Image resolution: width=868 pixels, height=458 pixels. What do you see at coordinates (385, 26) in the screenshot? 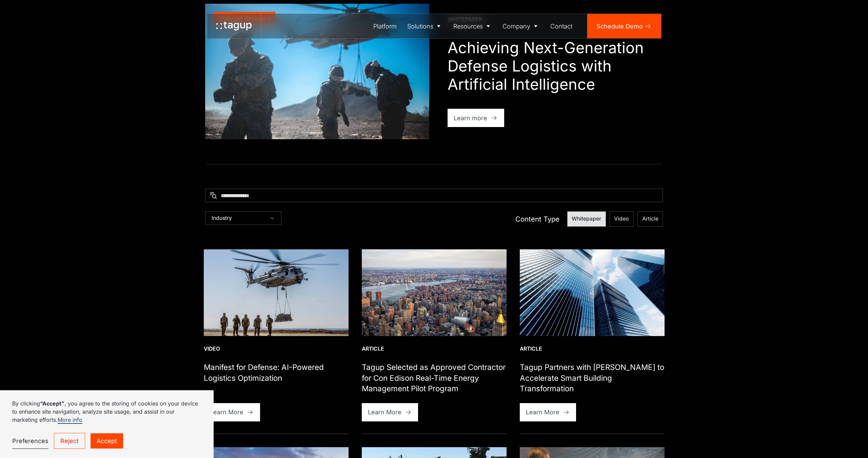
I see `a: Platform` at bounding box center [385, 26].